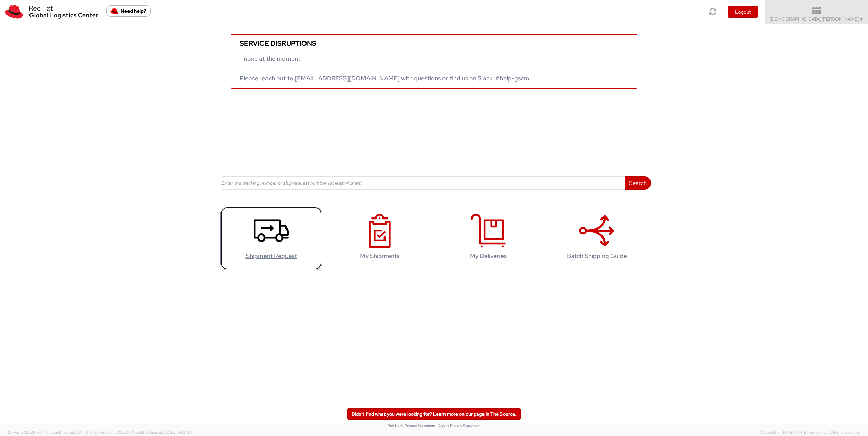  I want to click on button: Need help?, so click(128, 11).